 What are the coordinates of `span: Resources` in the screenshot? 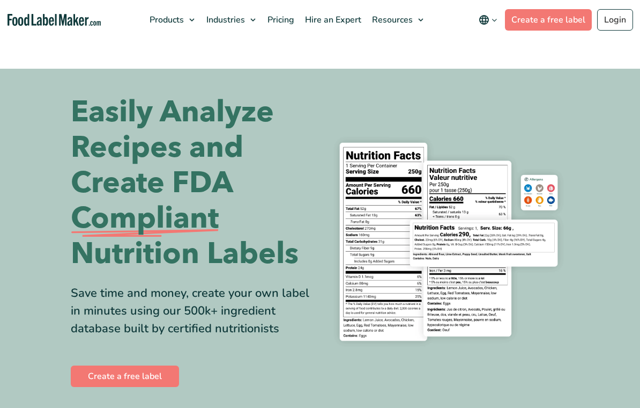 It's located at (392, 20).